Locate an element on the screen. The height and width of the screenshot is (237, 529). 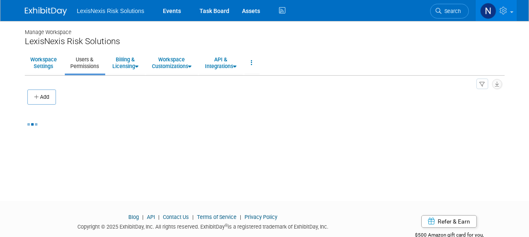
span: LexisNexis Risk Solutions is located at coordinates (111, 11).